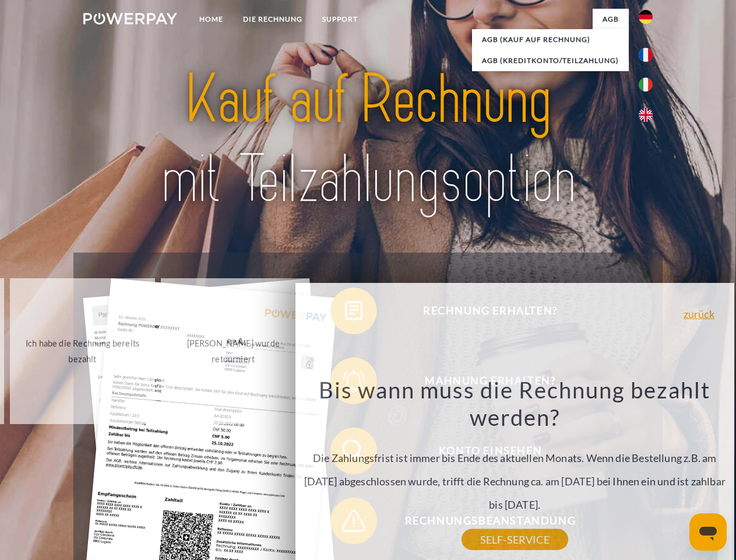 This screenshot has height=560, width=736. I want to click on a: SUPPORT, so click(340, 19).